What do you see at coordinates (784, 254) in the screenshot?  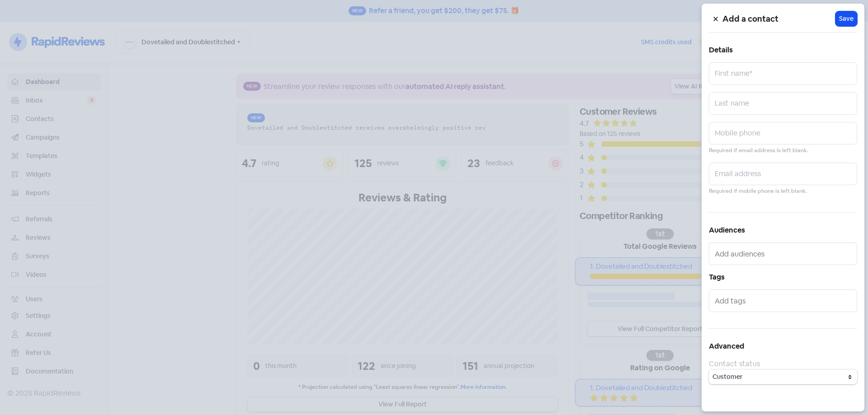 I see `input: Add audiences` at bounding box center [784, 254].